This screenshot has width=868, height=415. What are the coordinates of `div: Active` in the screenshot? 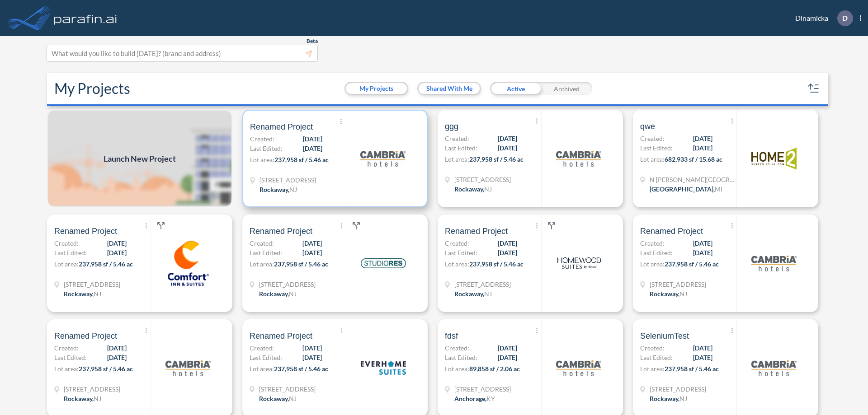 It's located at (515, 88).